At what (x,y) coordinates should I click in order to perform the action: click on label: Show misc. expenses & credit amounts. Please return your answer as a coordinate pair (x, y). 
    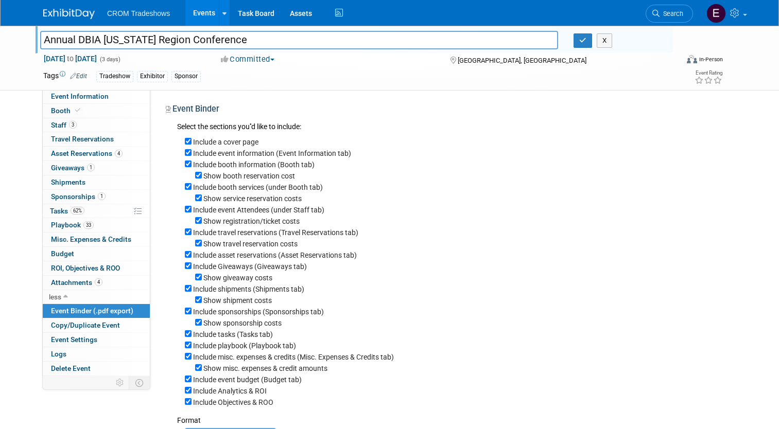
    Looking at the image, I should click on (265, 368).